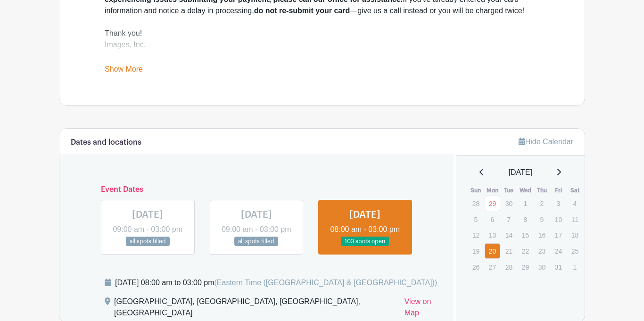 This screenshot has width=644, height=321. I want to click on p: 23, so click(542, 250).